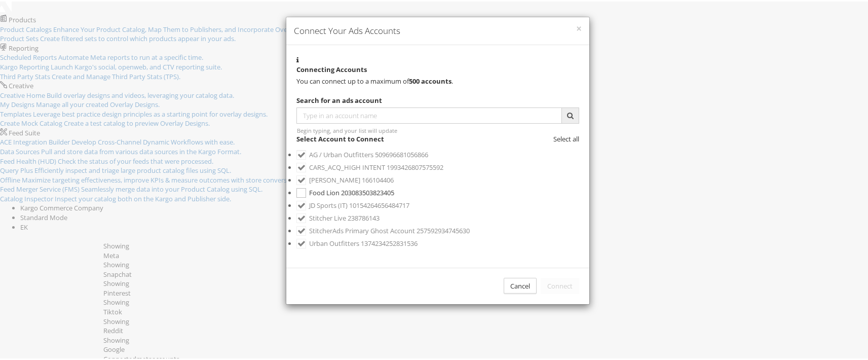 The image size is (868, 360). I want to click on strong: Search for an ads account, so click(339, 99).